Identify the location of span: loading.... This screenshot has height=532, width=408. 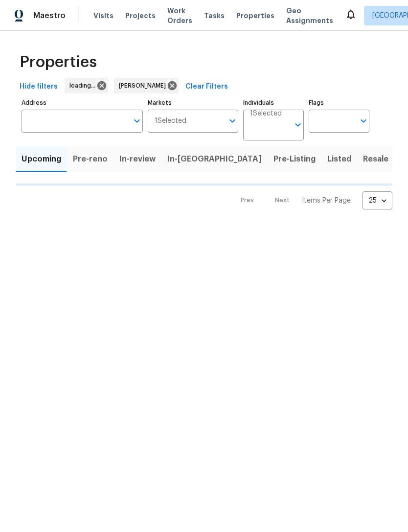
(84, 85).